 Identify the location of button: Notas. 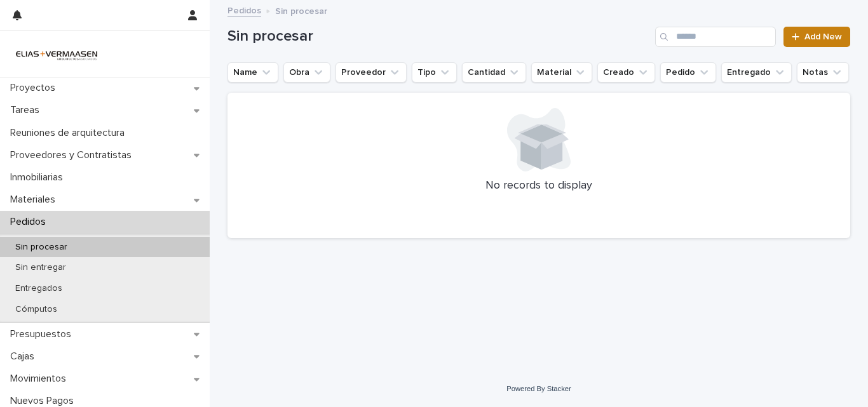
(823, 73).